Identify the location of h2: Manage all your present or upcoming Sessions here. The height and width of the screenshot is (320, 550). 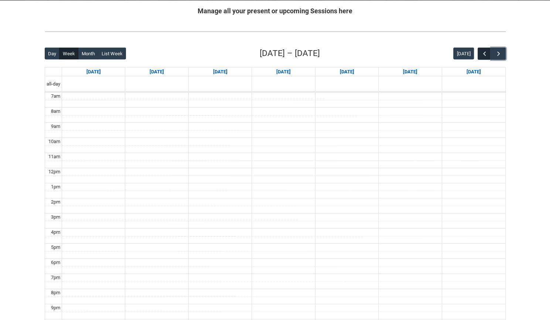
(275, 11).